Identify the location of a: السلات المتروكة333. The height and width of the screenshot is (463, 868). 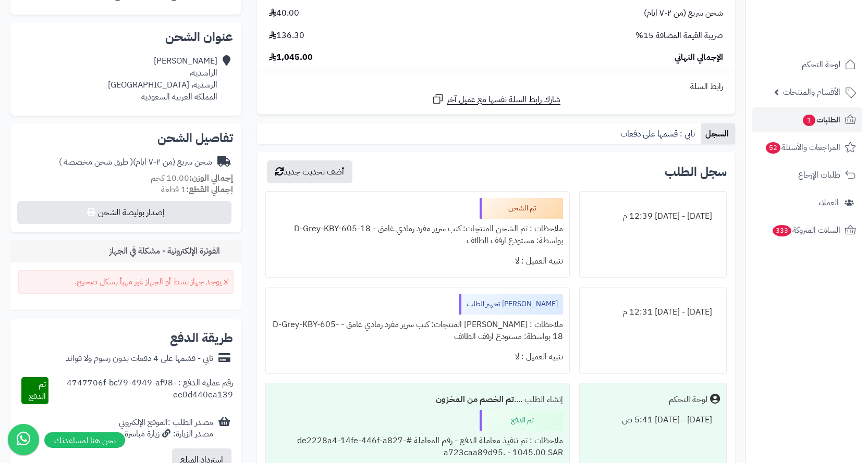
(807, 230).